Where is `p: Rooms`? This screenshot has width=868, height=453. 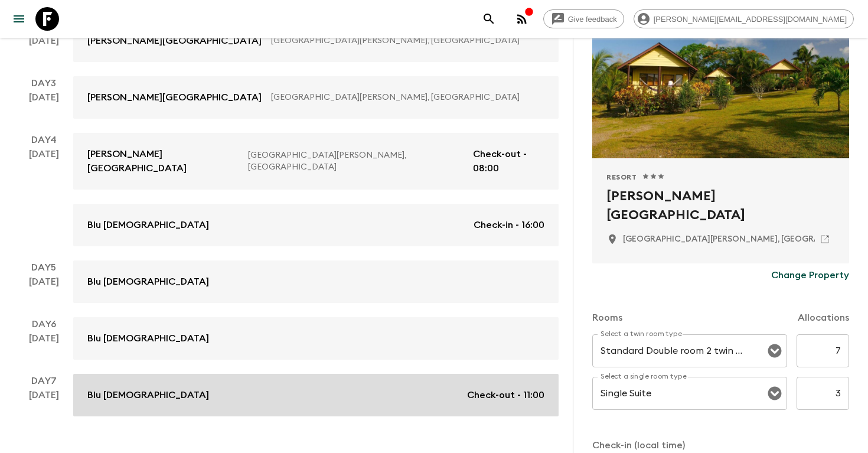 p: Rooms is located at coordinates (607, 318).